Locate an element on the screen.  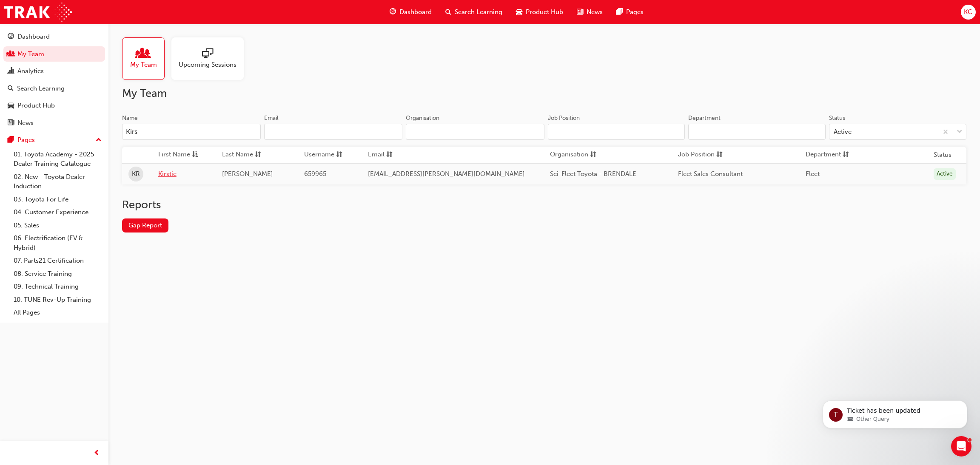
input: Email is located at coordinates (334, 132).